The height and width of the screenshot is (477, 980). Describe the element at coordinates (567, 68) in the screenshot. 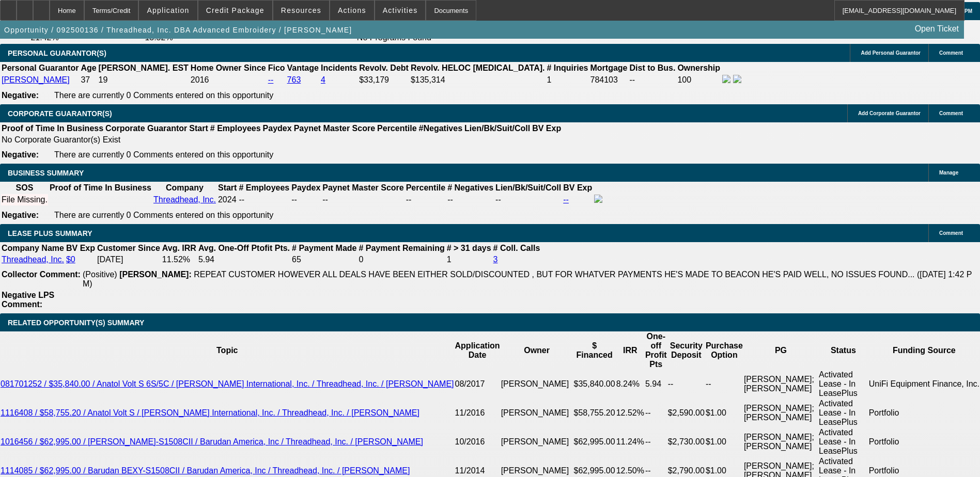

I see `b: # Inquiries` at that location.